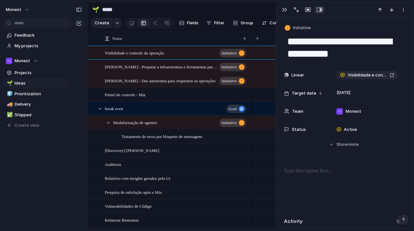 The width and height of the screenshot is (414, 231). Describe the element at coordinates (113, 164) in the screenshot. I see `span: Auditoria` at that location.